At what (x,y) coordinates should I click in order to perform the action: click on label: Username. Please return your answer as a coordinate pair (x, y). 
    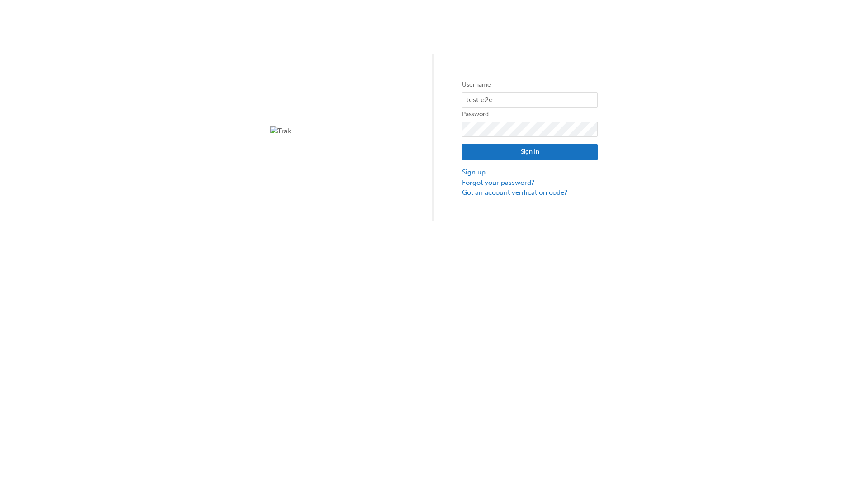
    Looking at the image, I should click on (530, 85).